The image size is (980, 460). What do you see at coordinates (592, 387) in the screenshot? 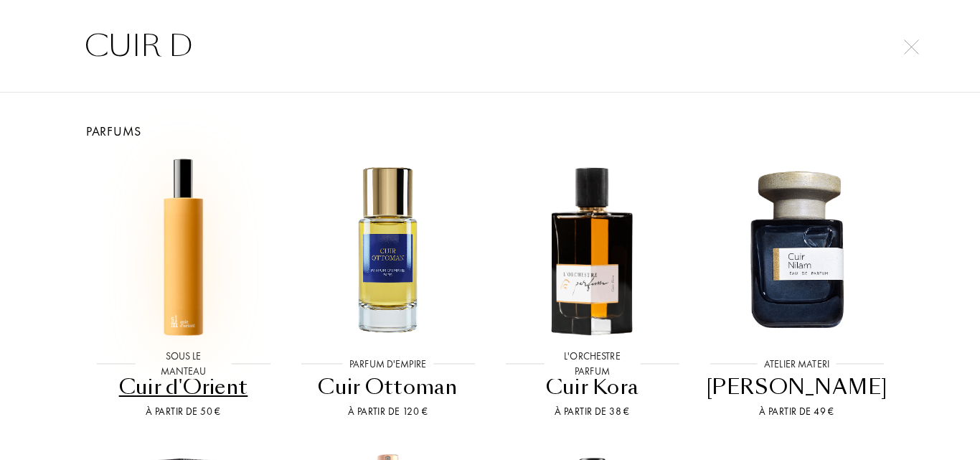
I see `div: Cuir Kora` at bounding box center [592, 387].